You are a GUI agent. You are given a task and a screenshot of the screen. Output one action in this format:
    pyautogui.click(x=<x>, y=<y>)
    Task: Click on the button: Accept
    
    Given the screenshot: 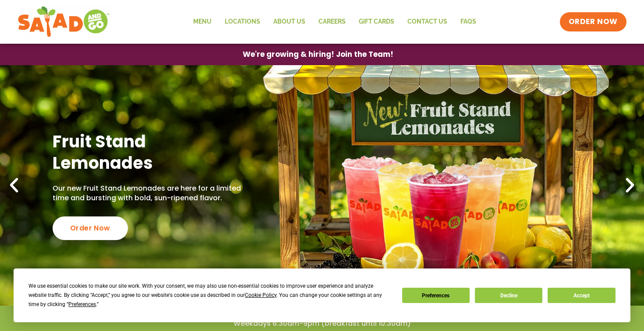 What is the action you would take?
    pyautogui.click(x=582, y=295)
    